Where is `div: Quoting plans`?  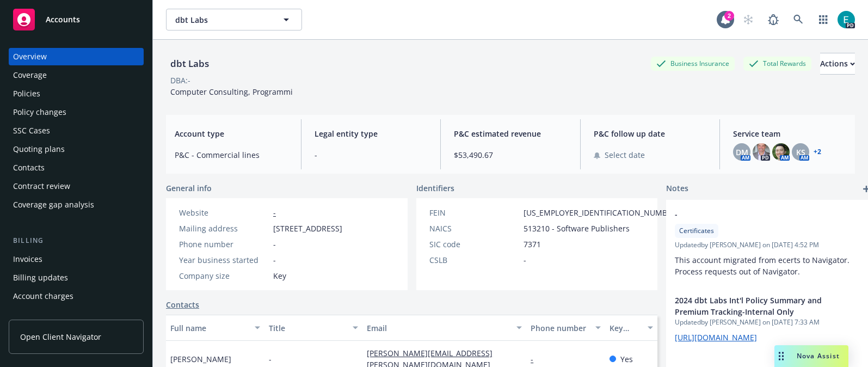 div: Quoting plans is located at coordinates (39, 149).